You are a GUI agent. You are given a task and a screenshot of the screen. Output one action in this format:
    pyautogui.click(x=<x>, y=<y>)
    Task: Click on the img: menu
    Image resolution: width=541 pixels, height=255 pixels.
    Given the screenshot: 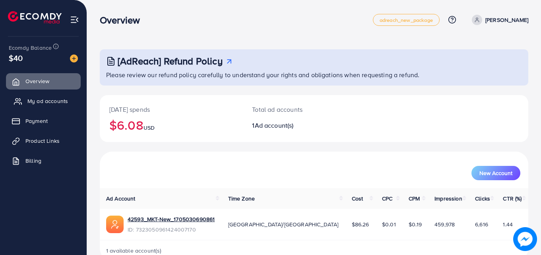 What is the action you would take?
    pyautogui.click(x=74, y=19)
    